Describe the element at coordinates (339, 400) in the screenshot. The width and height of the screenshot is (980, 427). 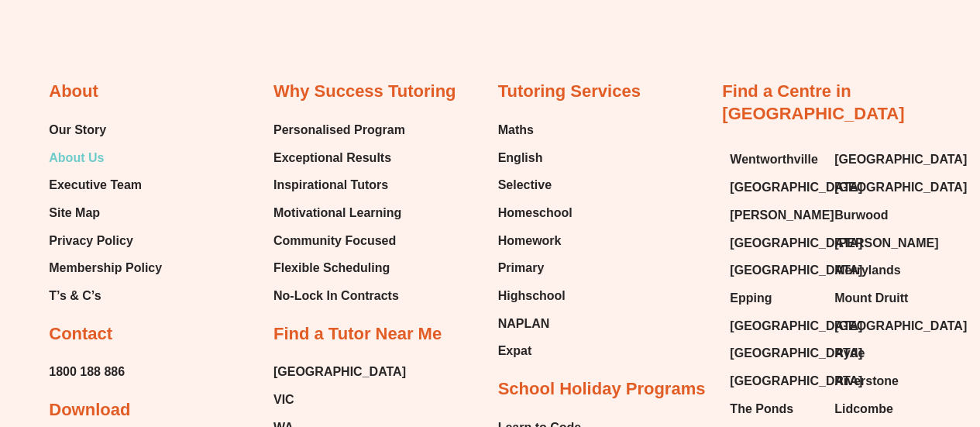
I see `a: VIC` at that location.